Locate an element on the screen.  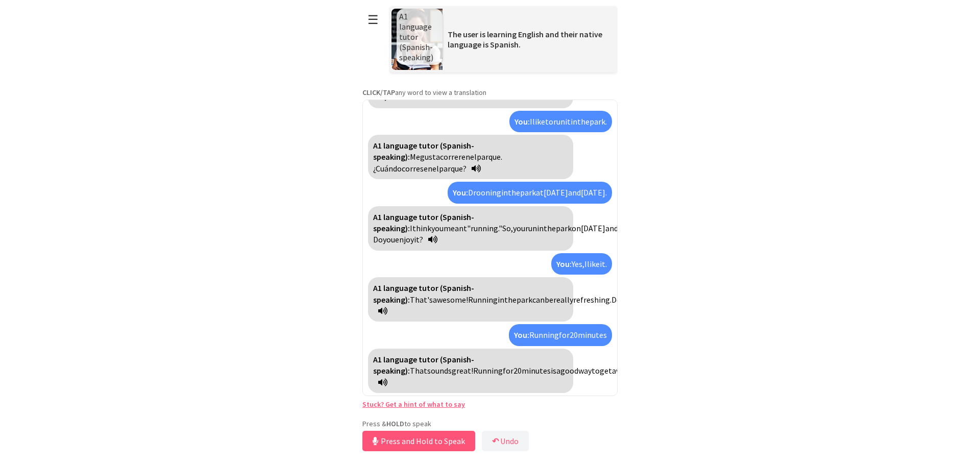
span: parque. is located at coordinates (489, 157).